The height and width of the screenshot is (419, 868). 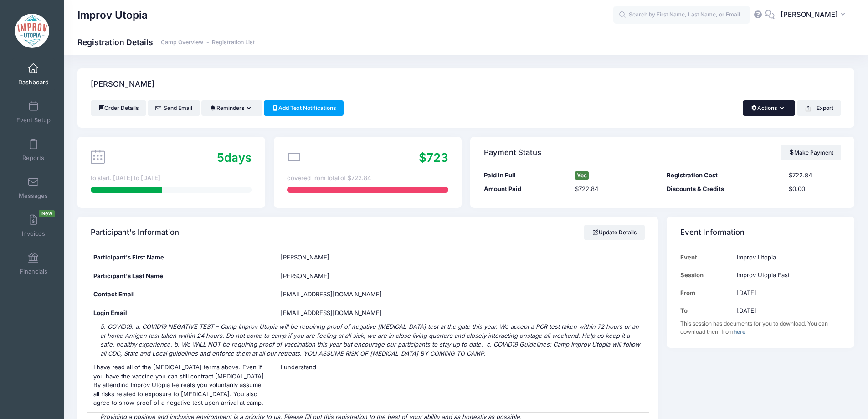 What do you see at coordinates (706, 293) in the screenshot?
I see `td: From` at bounding box center [706, 293].